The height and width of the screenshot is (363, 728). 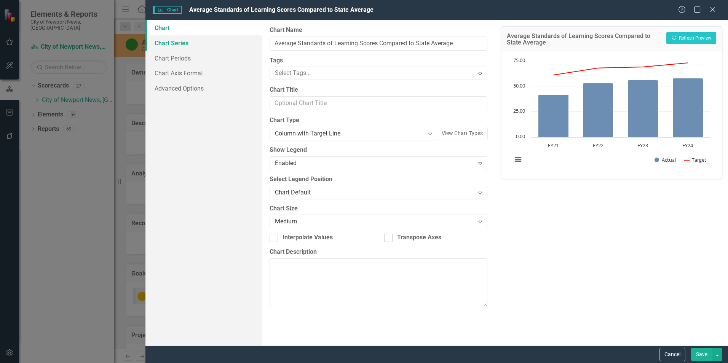 I want to click on label: Tags, so click(x=379, y=61).